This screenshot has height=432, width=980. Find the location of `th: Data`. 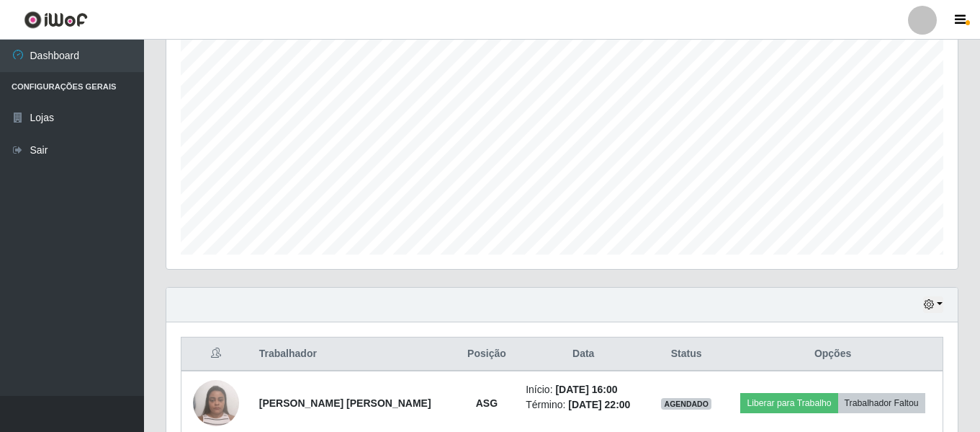

th: Data is located at coordinates (583, 354).